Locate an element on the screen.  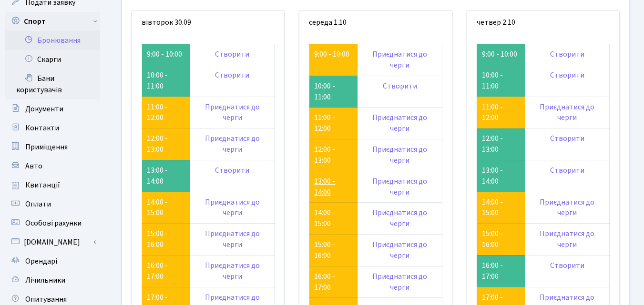
span: Опитування is located at coordinates (46, 300).